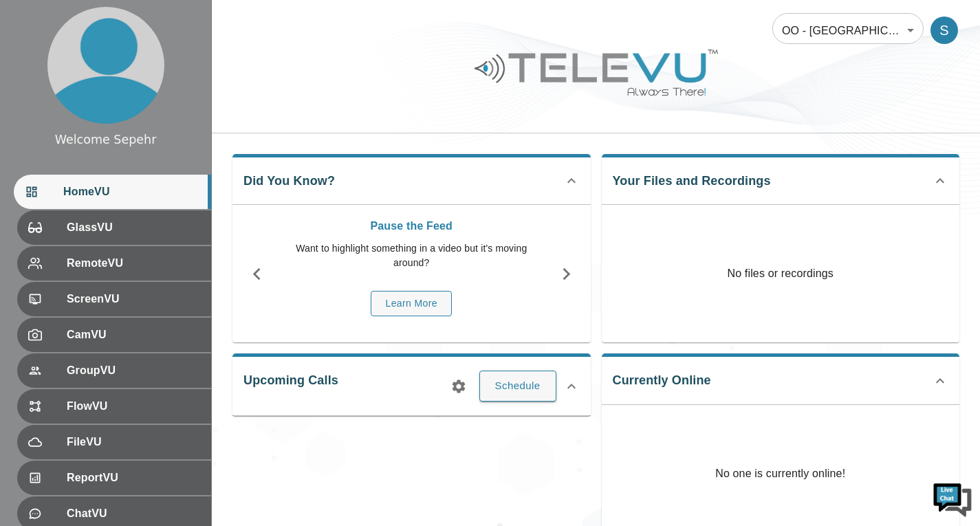  Describe the element at coordinates (112, 192) in the screenshot. I see `div: HomeVU` at that location.